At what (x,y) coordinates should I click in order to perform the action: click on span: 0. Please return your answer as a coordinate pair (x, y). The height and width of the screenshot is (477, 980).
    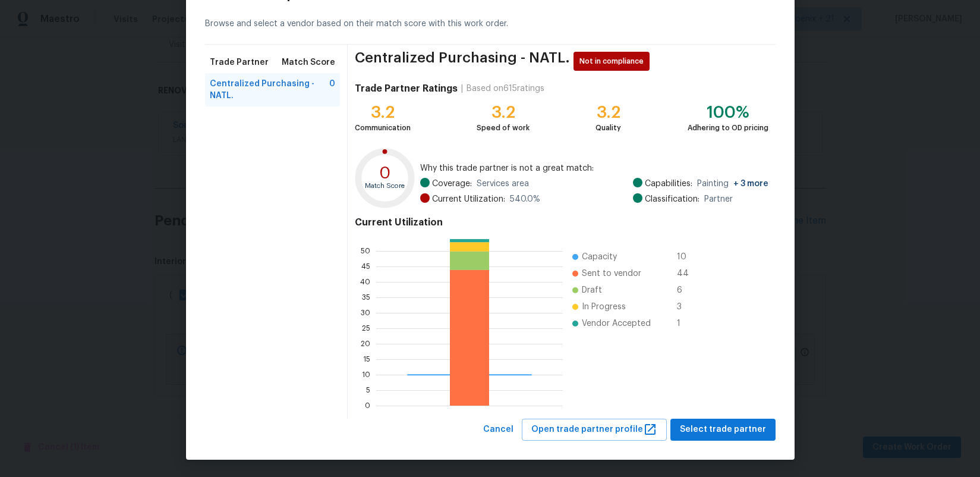
    Looking at the image, I should click on (332, 90).